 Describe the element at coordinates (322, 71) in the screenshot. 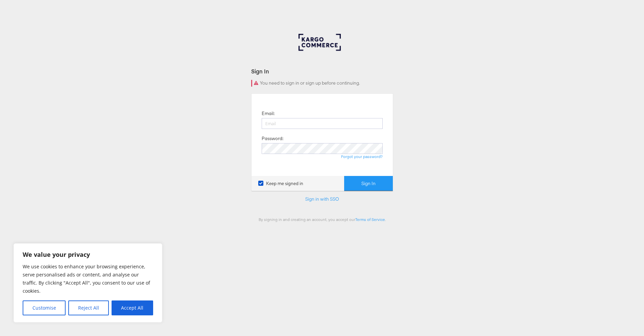

I see `div: Sign In` at that location.